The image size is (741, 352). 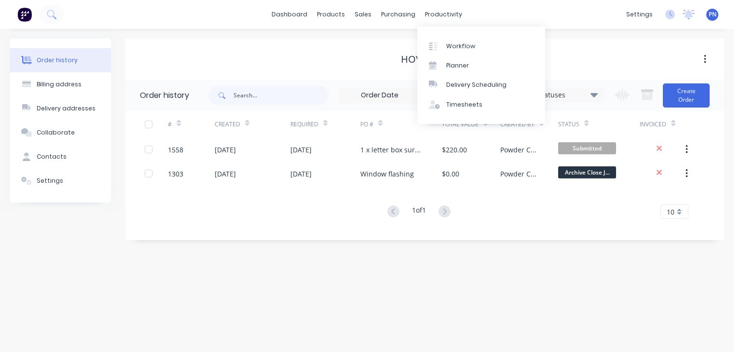 I want to click on a: Timesheets, so click(x=481, y=105).